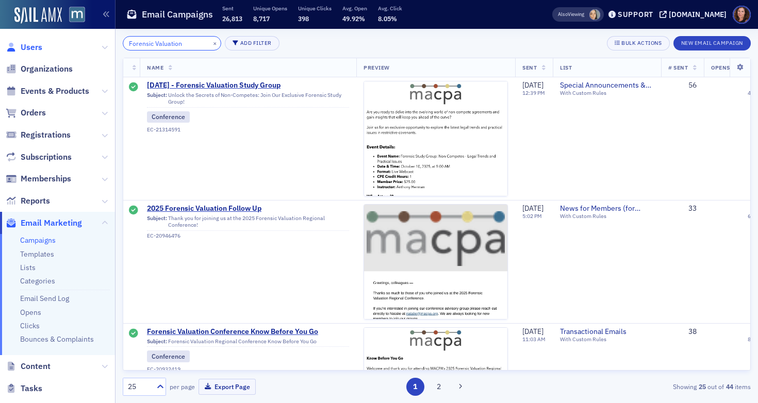 Image resolution: width=758 pixels, height=403 pixels. Describe the element at coordinates (248, 369) in the screenshot. I see `div: EC-20932419` at that location.